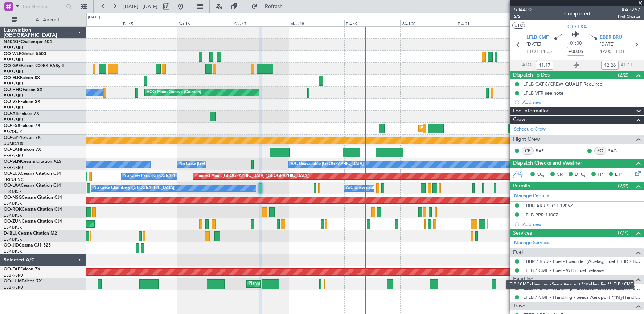  I want to click on a: OO-GPEFalcon 900EX EASy II, so click(34, 66).